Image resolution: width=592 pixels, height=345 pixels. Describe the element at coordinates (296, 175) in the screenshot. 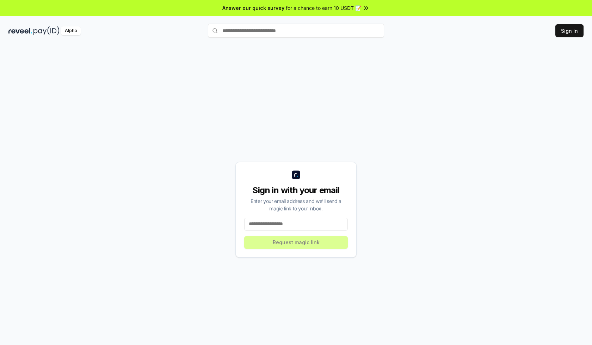

I see `img: logo_small` at that location.